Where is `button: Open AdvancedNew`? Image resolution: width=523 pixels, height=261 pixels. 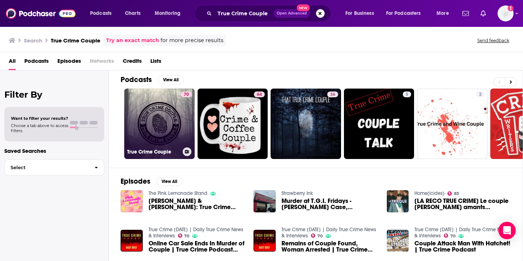
button: Open AdvancedNew is located at coordinates (292, 13).